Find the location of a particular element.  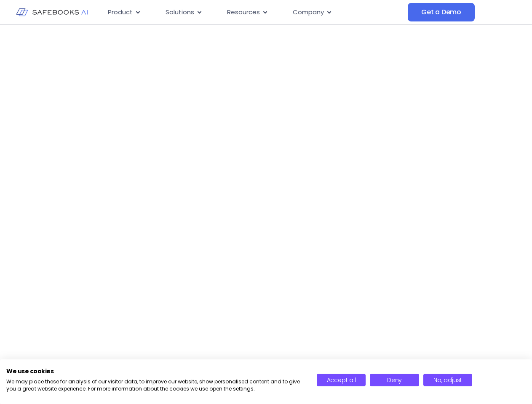

button: Accept all cookies is located at coordinates (341, 380).